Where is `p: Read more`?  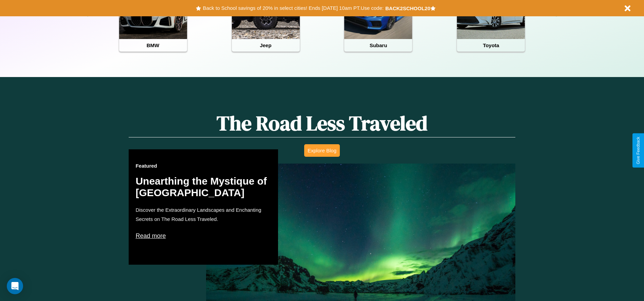 p: Read more is located at coordinates (203, 236).